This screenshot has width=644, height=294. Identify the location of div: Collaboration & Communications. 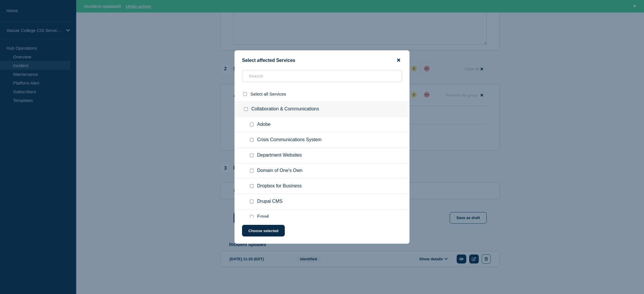
(322, 109).